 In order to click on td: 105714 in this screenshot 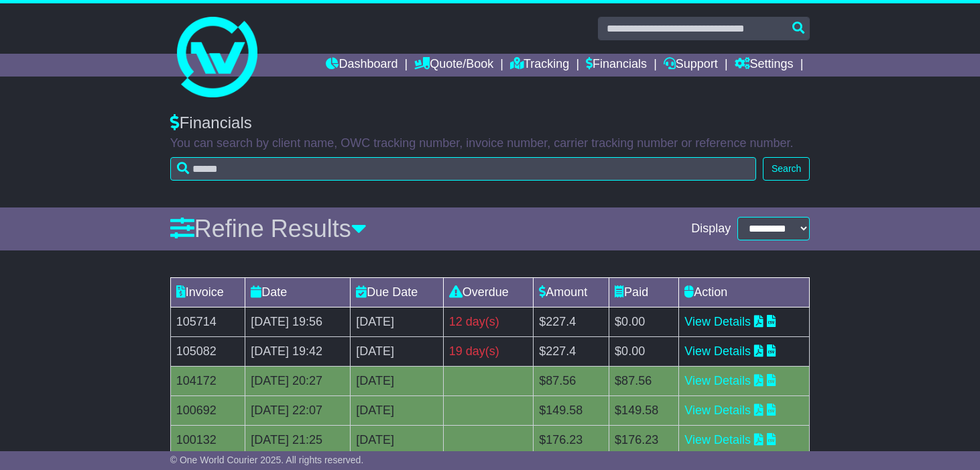, I will do `click(208, 321)`.